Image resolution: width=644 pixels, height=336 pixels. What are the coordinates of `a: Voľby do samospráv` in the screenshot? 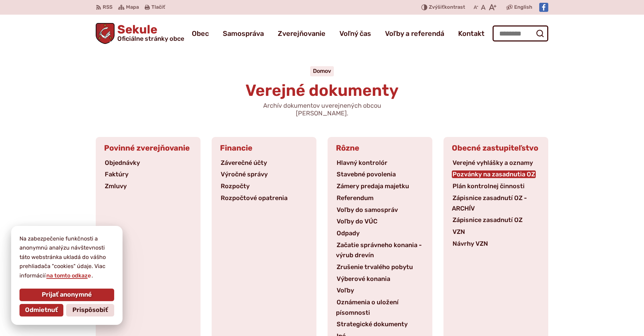 It's located at (367, 210).